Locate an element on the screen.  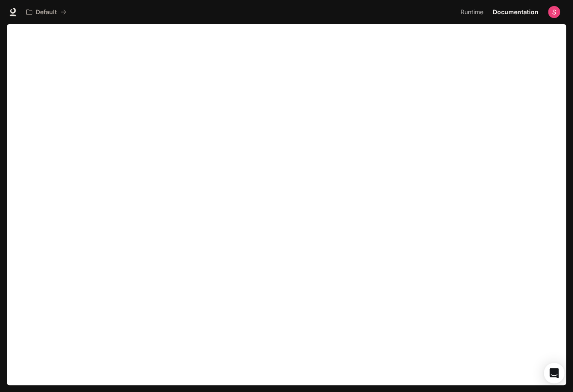
a: Runtime is located at coordinates (472, 12).